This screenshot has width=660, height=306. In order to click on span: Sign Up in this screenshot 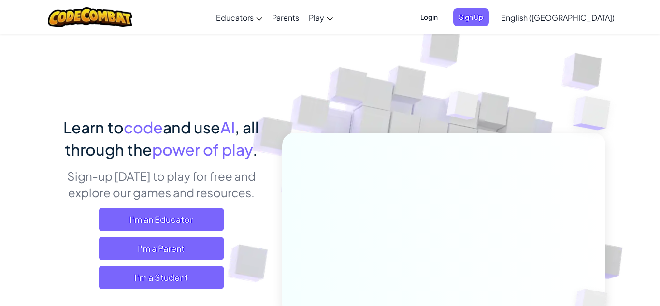, I will do `click(471, 17)`.